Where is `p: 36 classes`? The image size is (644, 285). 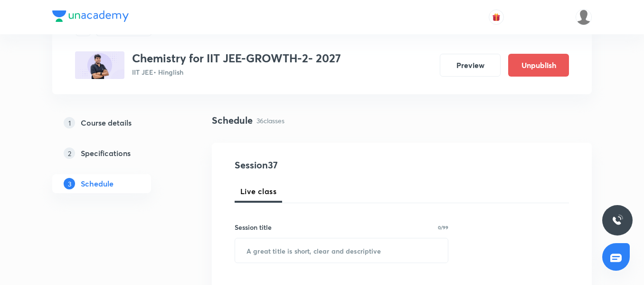 p: 36 classes is located at coordinates (271, 120).